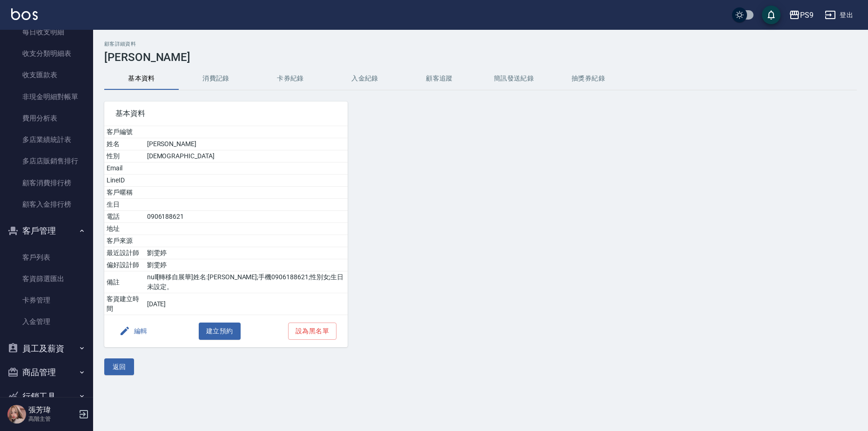  Describe the element at coordinates (124, 265) in the screenshot. I see `td: 偏好設計師` at that location.